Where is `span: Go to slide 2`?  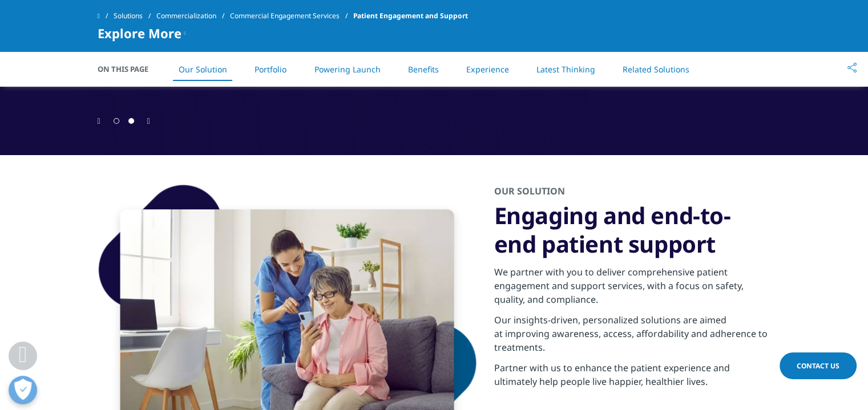
span: Go to slide 2 is located at coordinates (131, 121).